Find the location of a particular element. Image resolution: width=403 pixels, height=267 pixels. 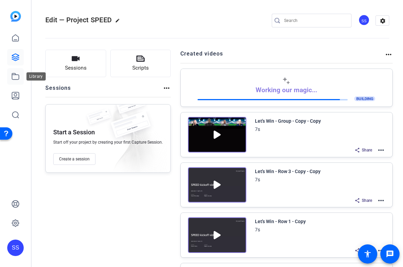

h2: Sessions is located at coordinates (58, 91).